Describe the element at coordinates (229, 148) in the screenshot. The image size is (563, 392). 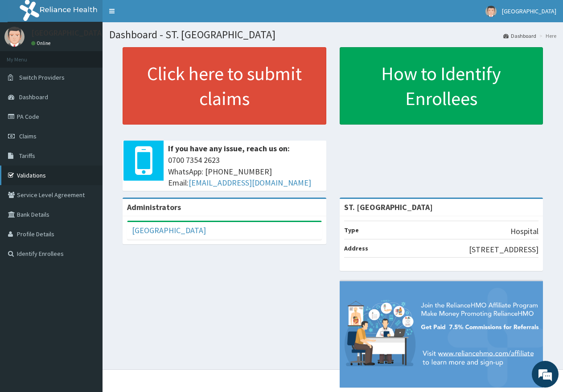
I see `b: If you have any issue, reach us on:` at that location.